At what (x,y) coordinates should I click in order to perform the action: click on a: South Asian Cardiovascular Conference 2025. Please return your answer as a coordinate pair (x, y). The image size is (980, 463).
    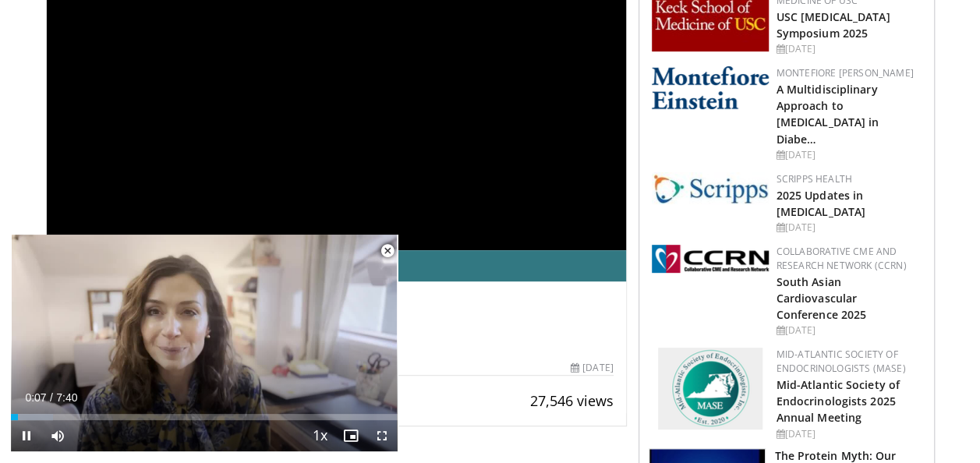
    Looking at the image, I should click on (821, 297).